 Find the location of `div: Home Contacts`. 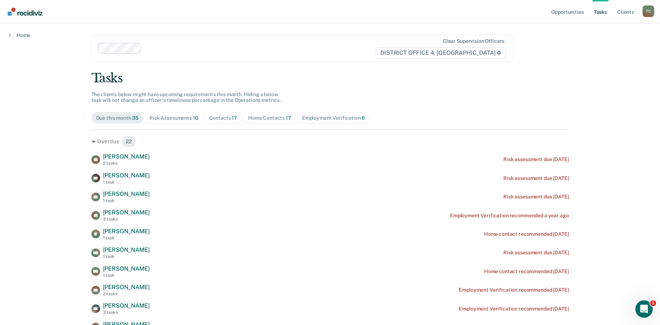

div: Home Contacts is located at coordinates (270, 118).